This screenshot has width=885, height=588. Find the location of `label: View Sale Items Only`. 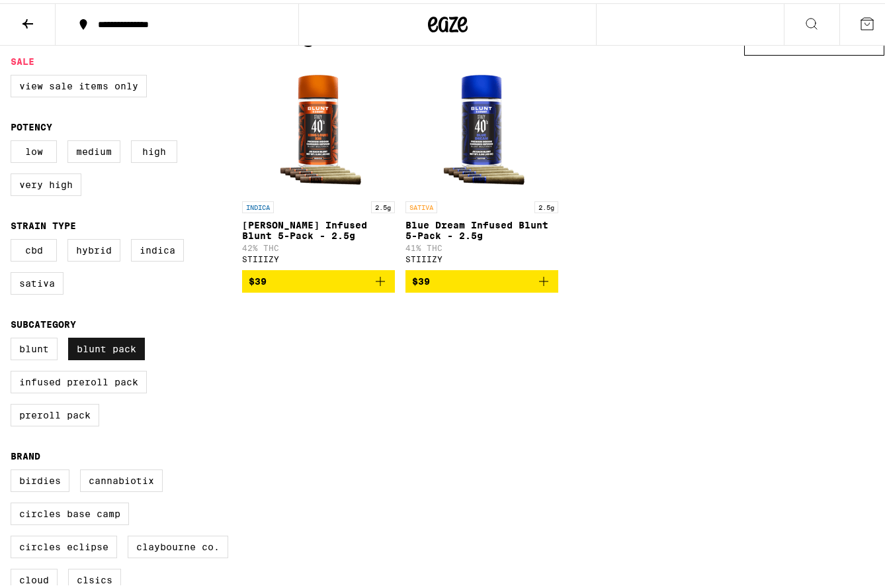

label: View Sale Items Only is located at coordinates (79, 83).